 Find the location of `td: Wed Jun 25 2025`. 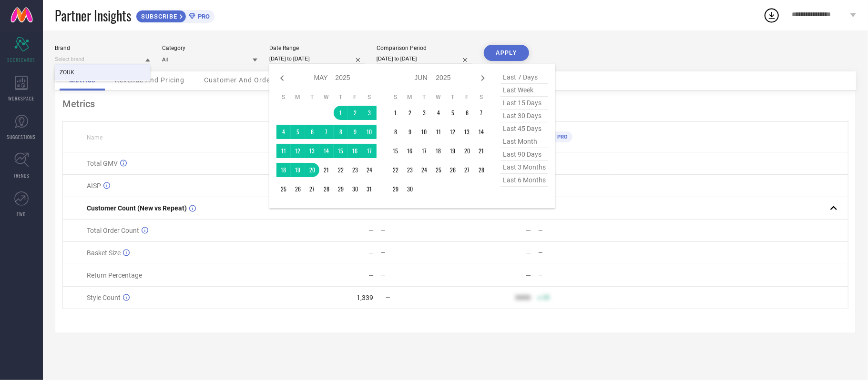

td: Wed Jun 25 2025 is located at coordinates (438, 170).